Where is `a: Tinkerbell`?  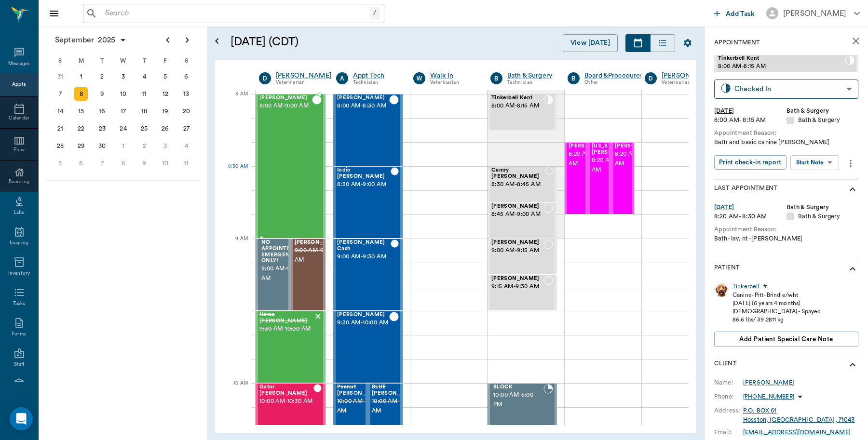 a: Tinkerbell is located at coordinates (745, 286).